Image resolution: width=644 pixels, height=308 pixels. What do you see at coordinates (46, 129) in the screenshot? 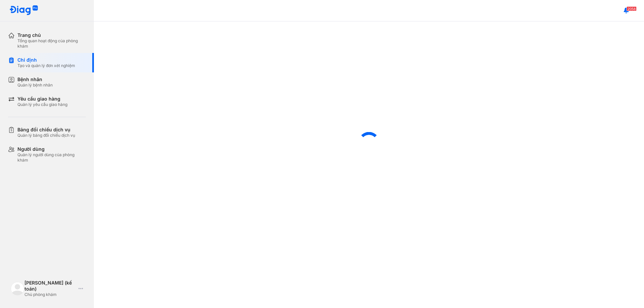
I see `div: Bảng đối chiếu dịch vụ` at bounding box center [46, 129].